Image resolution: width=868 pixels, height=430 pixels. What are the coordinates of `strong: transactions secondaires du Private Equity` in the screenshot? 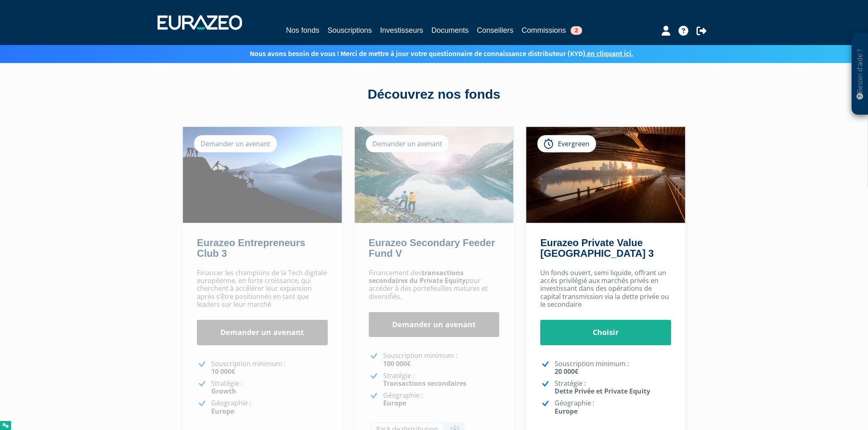 It's located at (417, 276).